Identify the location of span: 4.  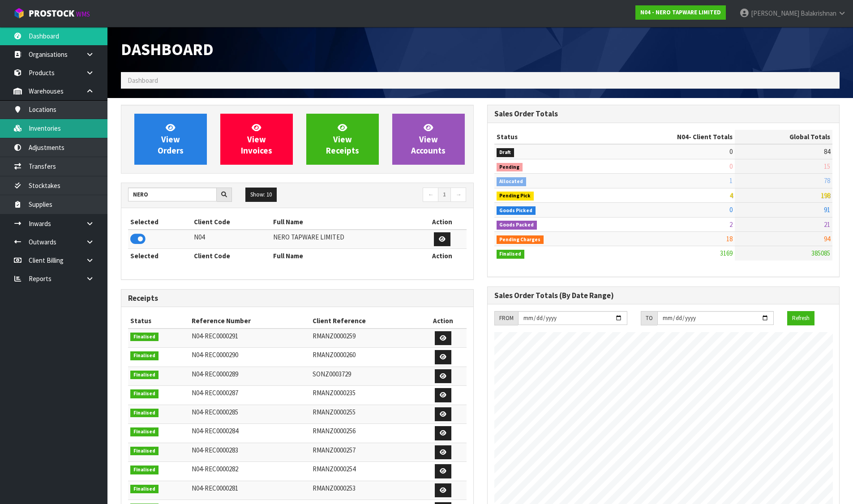
(731, 195).